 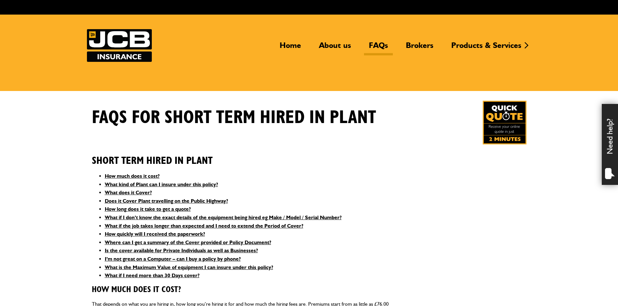 What do you see at coordinates (609, 145) in the screenshot?
I see `div: Need help?` at bounding box center [609, 145].